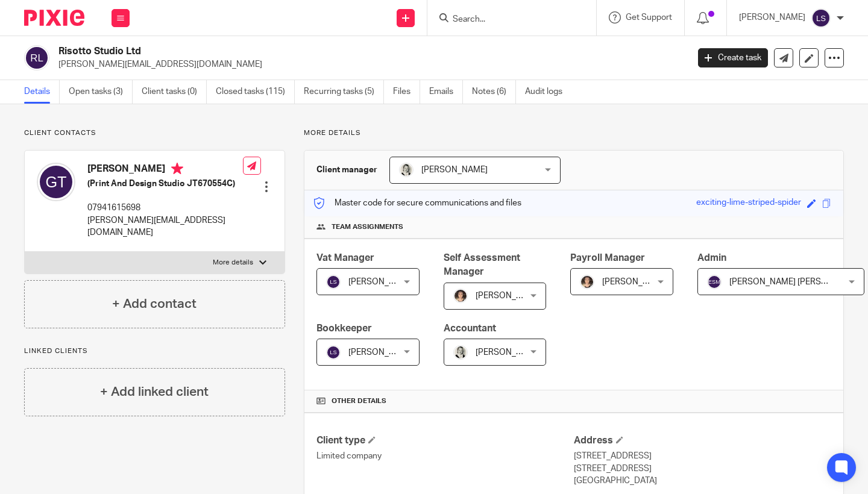 Image resolution: width=868 pixels, height=494 pixels. Describe the element at coordinates (174, 92) in the screenshot. I see `a: Client tasks (0)` at that location.